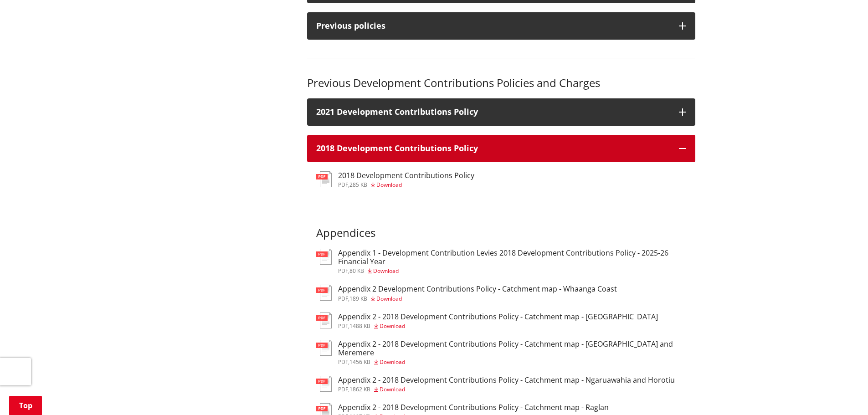 The height and width of the screenshot is (415, 868). What do you see at coordinates (495, 384) in the screenshot?
I see `a: Appendix 2 - 2018 Development Contributions Policy - Catchment map - Ngaruawahia and Horotiu pdf,...` at bounding box center [495, 384].